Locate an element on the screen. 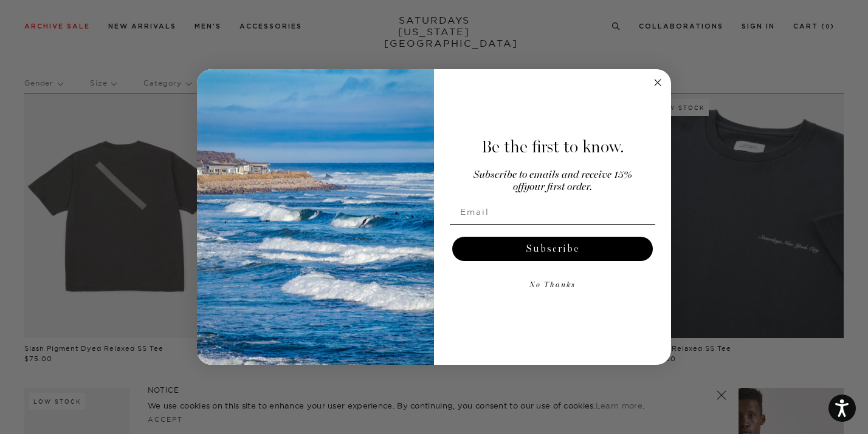 This screenshot has height=434, width=868. span: off is located at coordinates (519, 187).